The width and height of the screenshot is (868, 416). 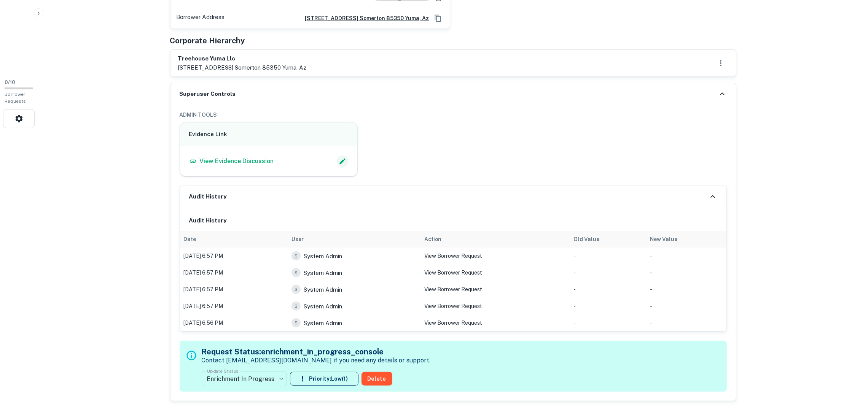 I want to click on th: New Value, so click(x=686, y=239).